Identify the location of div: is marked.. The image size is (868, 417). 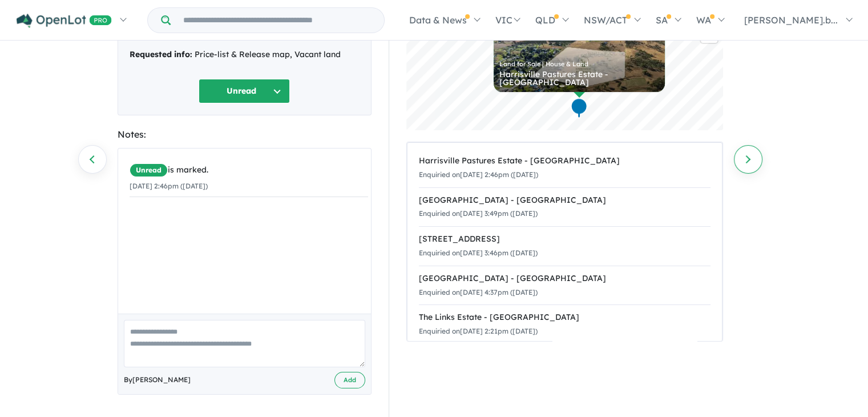
(249, 170).